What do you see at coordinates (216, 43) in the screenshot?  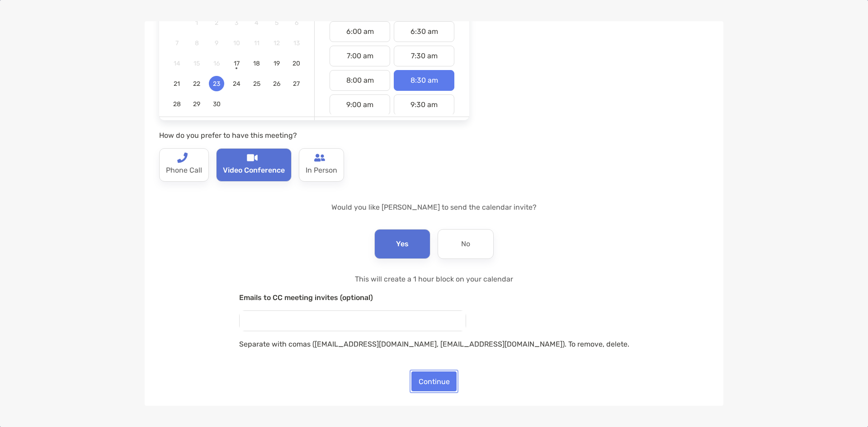 I see `span: 9` at bounding box center [216, 43].